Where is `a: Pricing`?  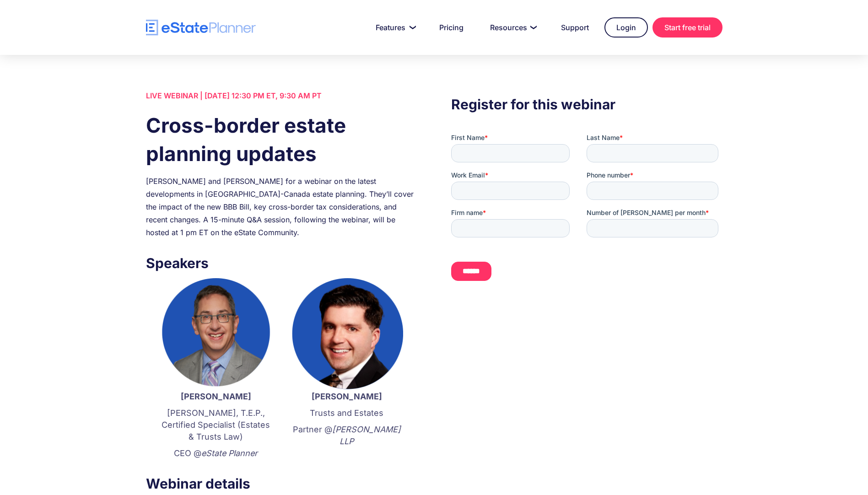
a: Pricing is located at coordinates (451, 27).